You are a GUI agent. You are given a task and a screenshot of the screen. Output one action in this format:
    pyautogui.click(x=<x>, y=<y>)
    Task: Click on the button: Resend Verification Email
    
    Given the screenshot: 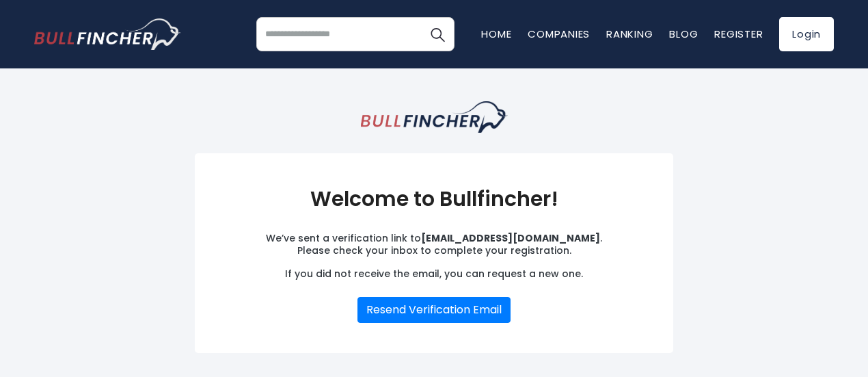 What is the action you would take?
    pyautogui.click(x=434, y=310)
    